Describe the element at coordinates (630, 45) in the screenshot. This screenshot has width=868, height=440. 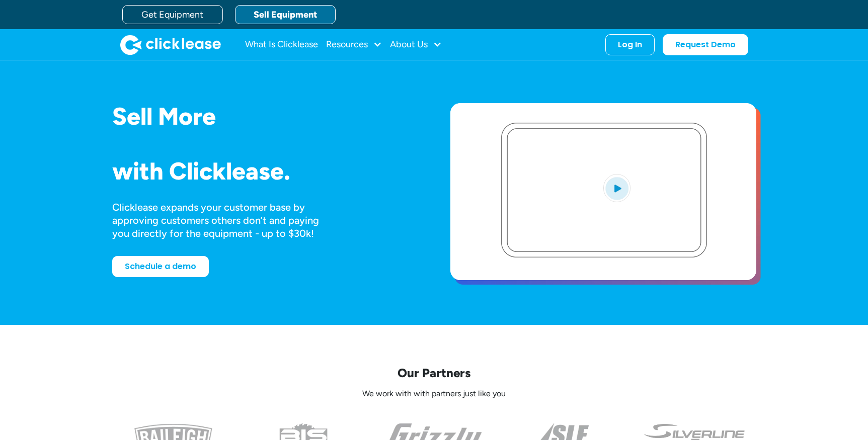
I see `div: Log In` at that location.